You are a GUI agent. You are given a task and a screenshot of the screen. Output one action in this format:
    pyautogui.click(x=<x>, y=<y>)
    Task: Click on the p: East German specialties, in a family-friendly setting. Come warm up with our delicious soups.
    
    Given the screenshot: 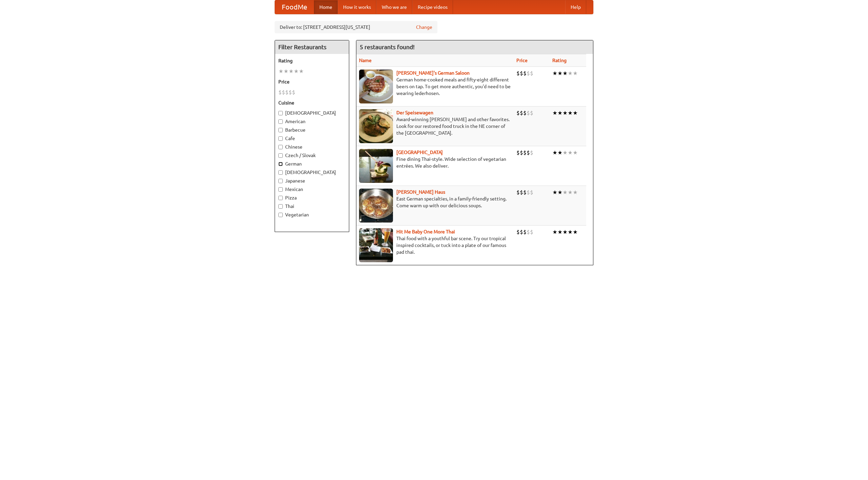 What is the action you would take?
    pyautogui.click(x=435, y=203)
    